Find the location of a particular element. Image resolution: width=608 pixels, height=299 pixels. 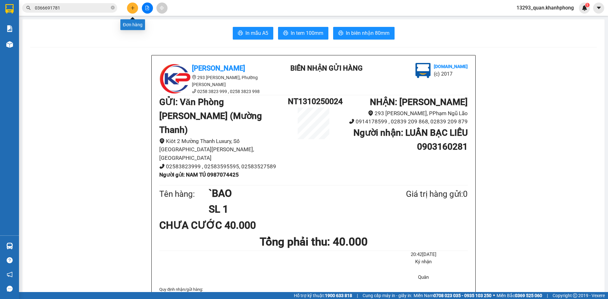

div: CHƯA CƯỚC 40.000 is located at coordinates (210, 226).